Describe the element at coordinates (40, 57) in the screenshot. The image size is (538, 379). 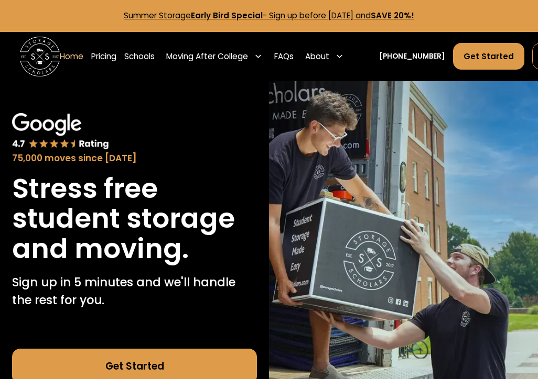
I see `img: Storage Scholars main logo` at that location.